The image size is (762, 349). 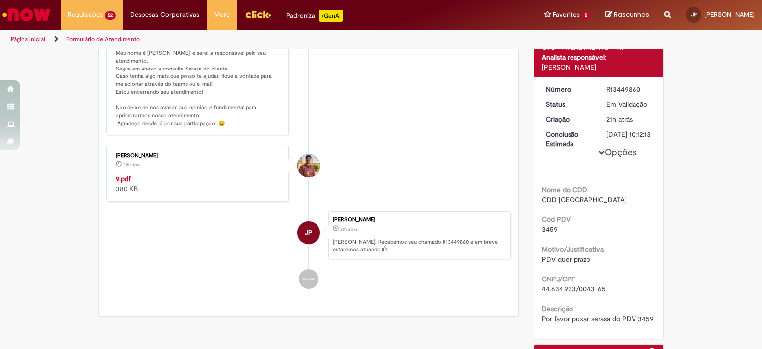 What do you see at coordinates (629, 119) in the screenshot?
I see `div: 26/08/2025 17:12:10` at bounding box center [629, 119].